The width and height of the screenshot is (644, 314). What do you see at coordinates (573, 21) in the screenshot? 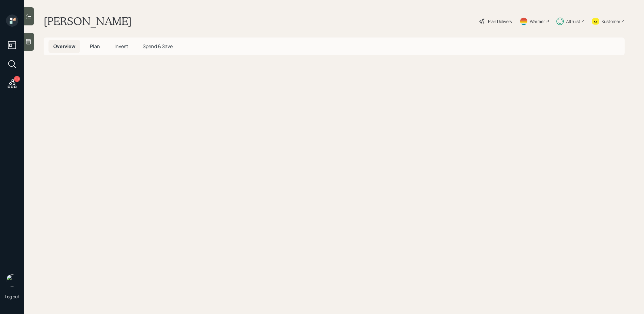
I see `div: Altruist` at bounding box center [573, 21].